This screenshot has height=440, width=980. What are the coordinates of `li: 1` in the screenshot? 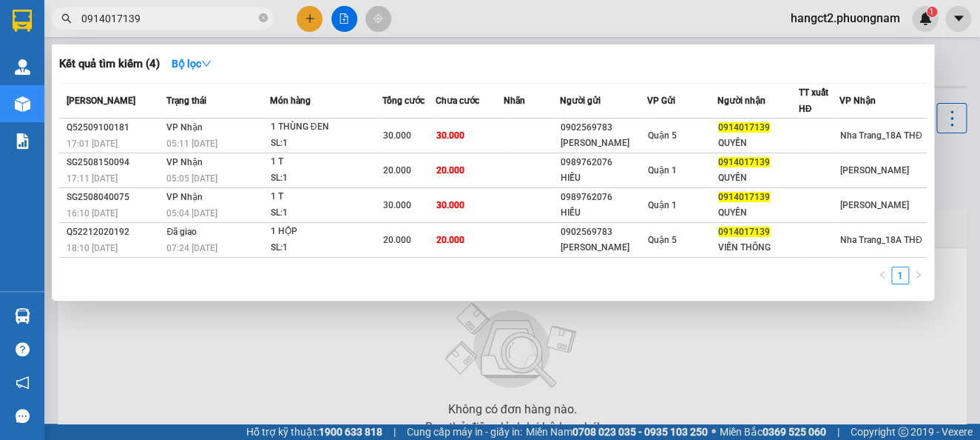 It's located at (900, 276).